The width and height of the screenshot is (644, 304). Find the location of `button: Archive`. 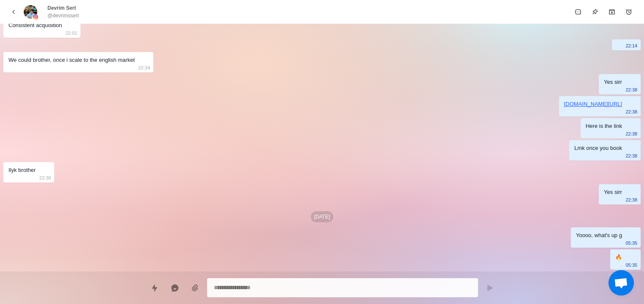

button: Archive is located at coordinates (611, 12).